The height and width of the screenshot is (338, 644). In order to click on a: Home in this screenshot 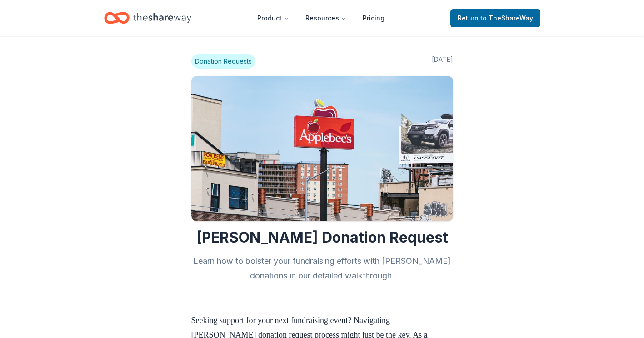, I will do `click(147, 18)`.